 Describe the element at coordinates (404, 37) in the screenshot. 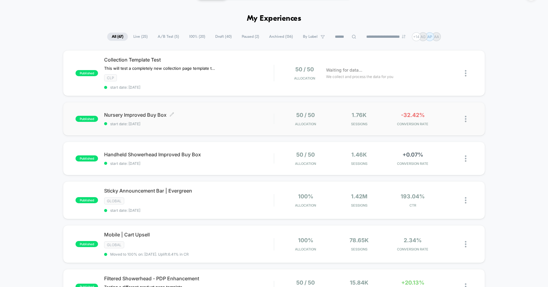

I see `img: end` at that location.